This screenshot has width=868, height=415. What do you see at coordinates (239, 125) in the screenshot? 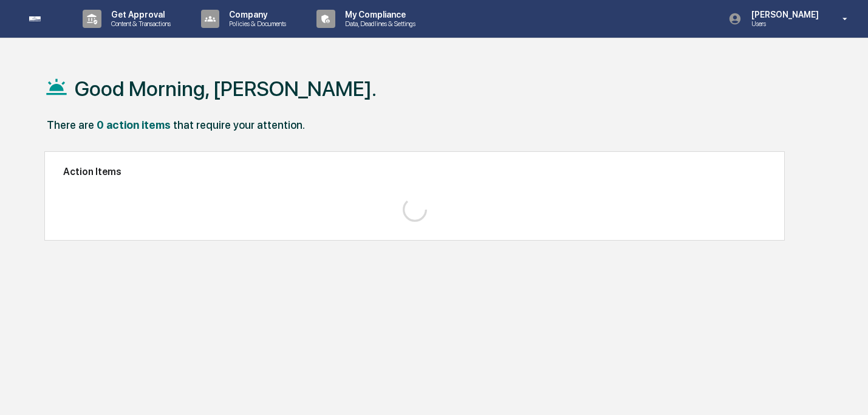
I see `div: that require your attention.` at bounding box center [239, 125].